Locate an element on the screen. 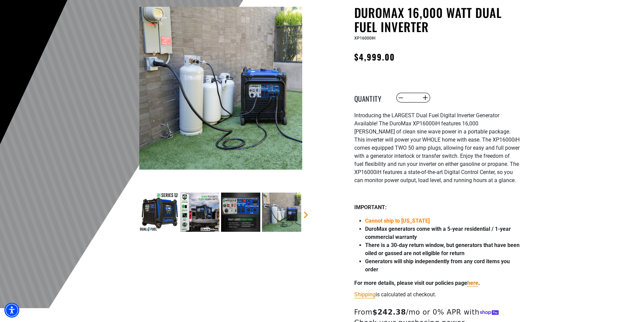 Image resolution: width=644 pixels, height=322 pixels. strong: There is a 30-day return window, but generators that have been oiled or gassed are not eligible f... is located at coordinates (442, 249).